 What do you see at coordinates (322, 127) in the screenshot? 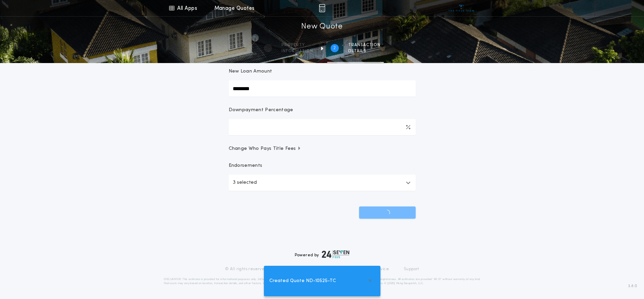
I see `input: Downpayment Percentage` at bounding box center [322, 127].